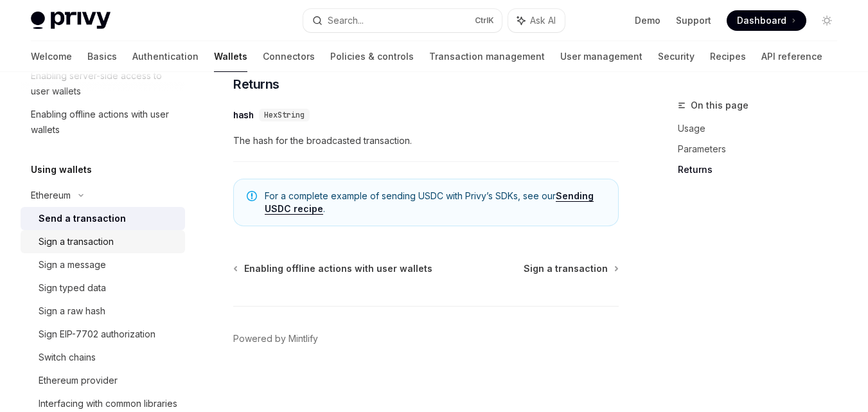 Image resolution: width=868 pixels, height=412 pixels. I want to click on span: Dashboard, so click(761, 21).